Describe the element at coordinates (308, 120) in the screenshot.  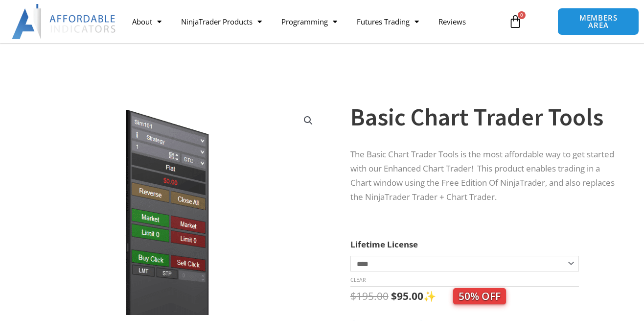
I see `a: View full-screen image gallery` at that location.